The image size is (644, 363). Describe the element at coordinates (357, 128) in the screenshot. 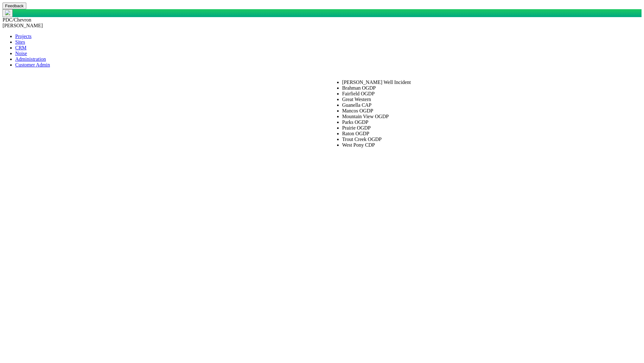

I see `span: Prairie OGDP` at that location.